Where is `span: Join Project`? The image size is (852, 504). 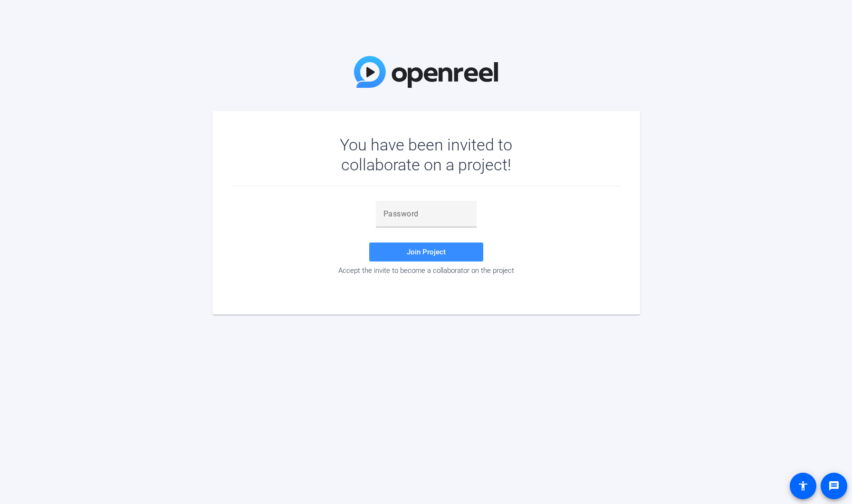 span: Join Project is located at coordinates (426, 252).